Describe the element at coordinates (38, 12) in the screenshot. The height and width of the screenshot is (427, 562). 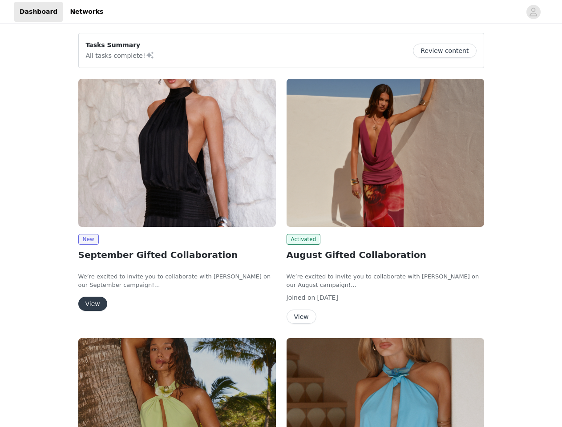
I see `a: Dashboard` at that location.